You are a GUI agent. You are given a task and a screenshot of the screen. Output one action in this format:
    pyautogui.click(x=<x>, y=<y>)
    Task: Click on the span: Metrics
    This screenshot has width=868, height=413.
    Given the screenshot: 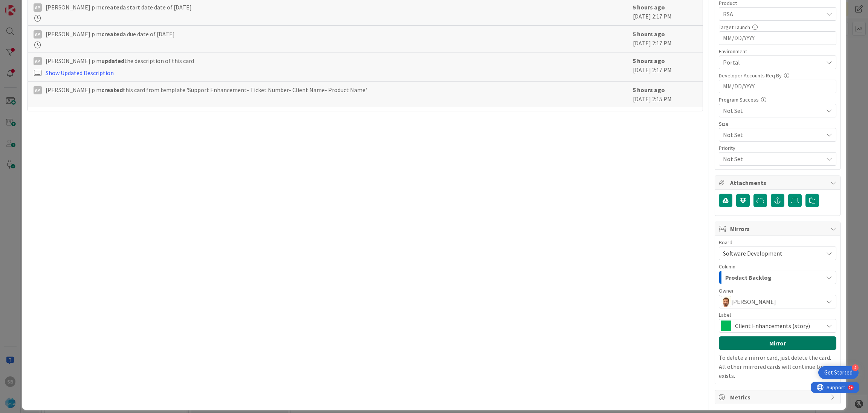 What is the action you would take?
    pyautogui.click(x=778, y=397)
    